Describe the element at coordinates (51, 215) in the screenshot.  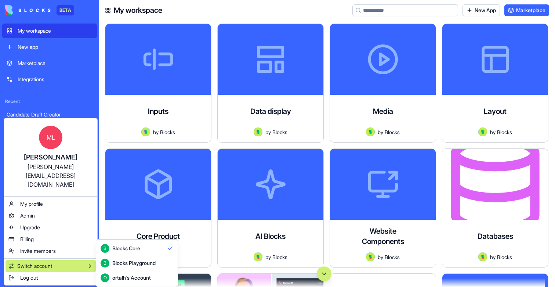
I see `a: Admin` at that location.